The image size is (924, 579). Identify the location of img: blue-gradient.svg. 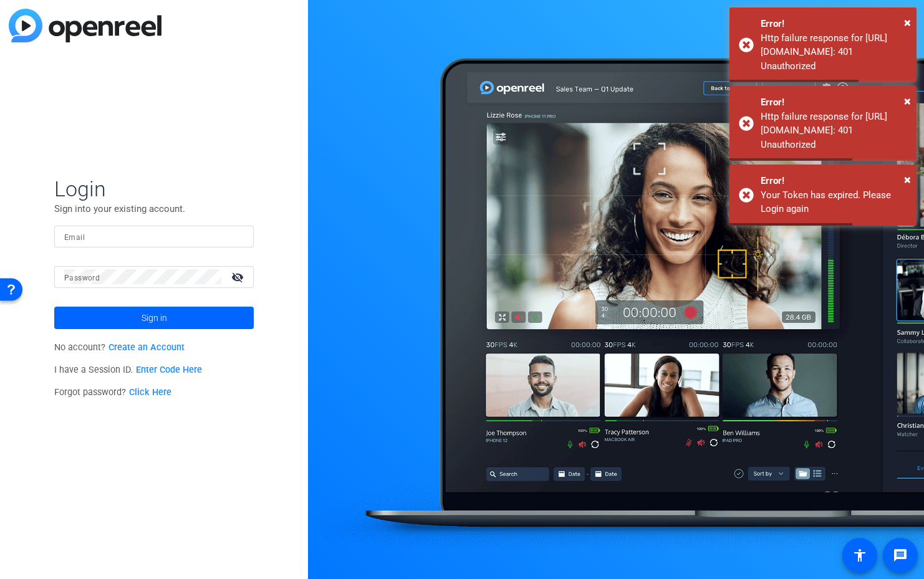
(85, 26).